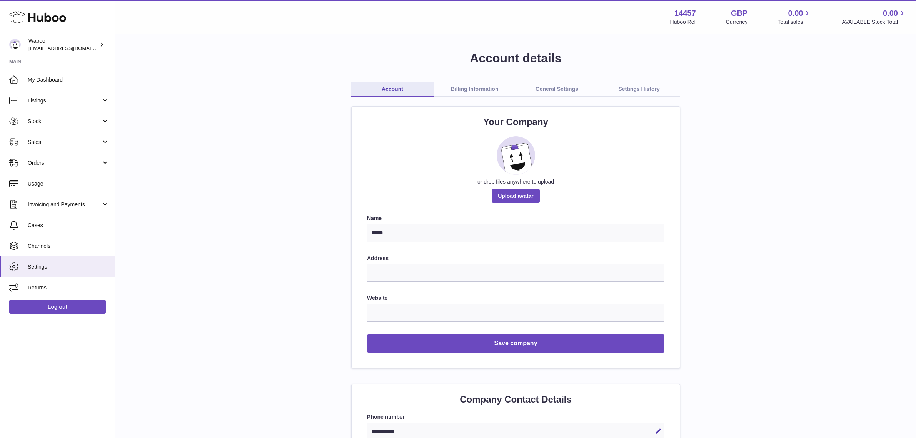 The image size is (916, 438). What do you see at coordinates (68, 225) in the screenshot?
I see `span: Cases` at bounding box center [68, 225].